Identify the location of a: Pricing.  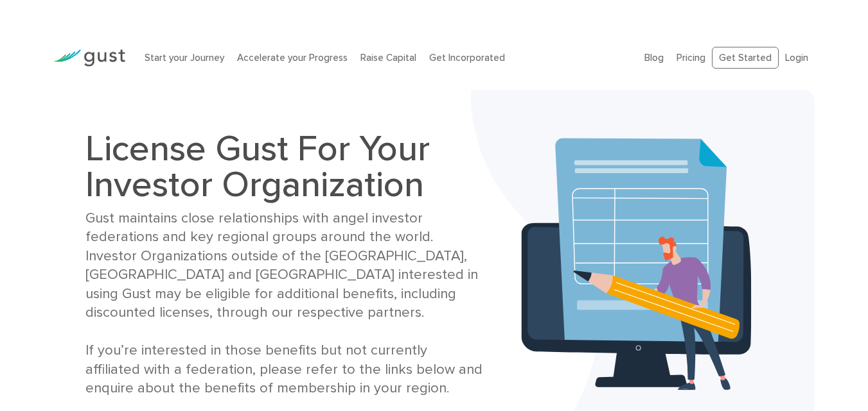
(691, 58).